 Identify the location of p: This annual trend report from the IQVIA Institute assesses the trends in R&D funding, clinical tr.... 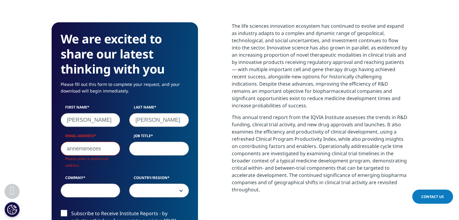
(320, 156).